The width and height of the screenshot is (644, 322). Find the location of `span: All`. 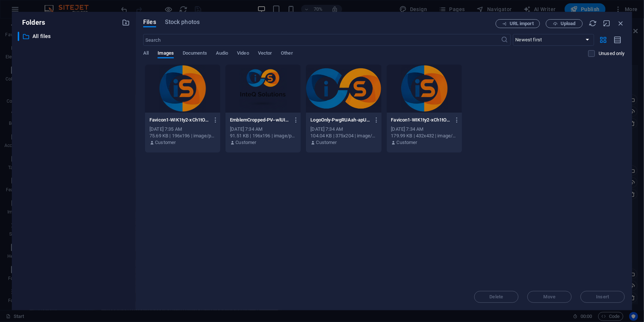

span: All is located at coordinates (146, 54).